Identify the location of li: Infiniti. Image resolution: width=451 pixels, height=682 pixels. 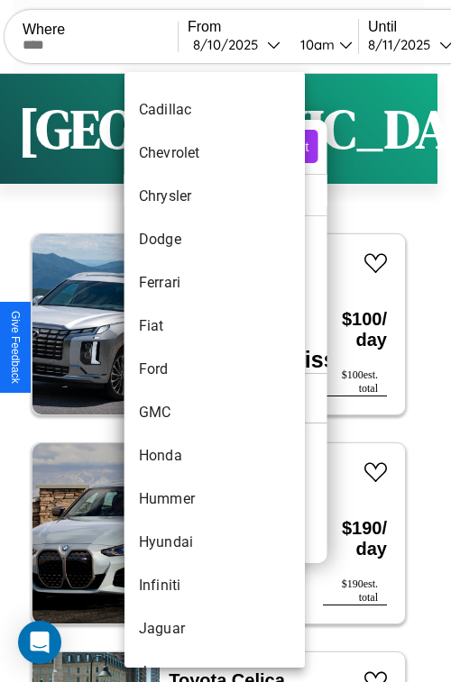
(215, 586).